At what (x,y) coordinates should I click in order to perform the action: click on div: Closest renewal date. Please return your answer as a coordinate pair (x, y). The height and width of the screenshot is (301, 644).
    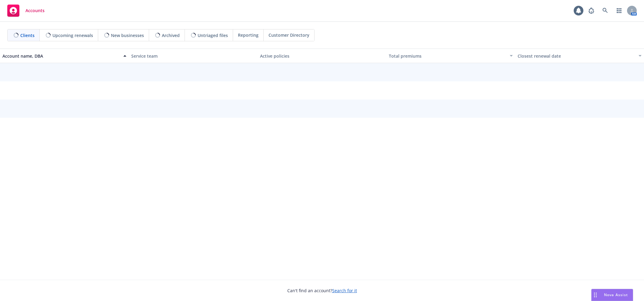
    Looking at the image, I should click on (576, 56).